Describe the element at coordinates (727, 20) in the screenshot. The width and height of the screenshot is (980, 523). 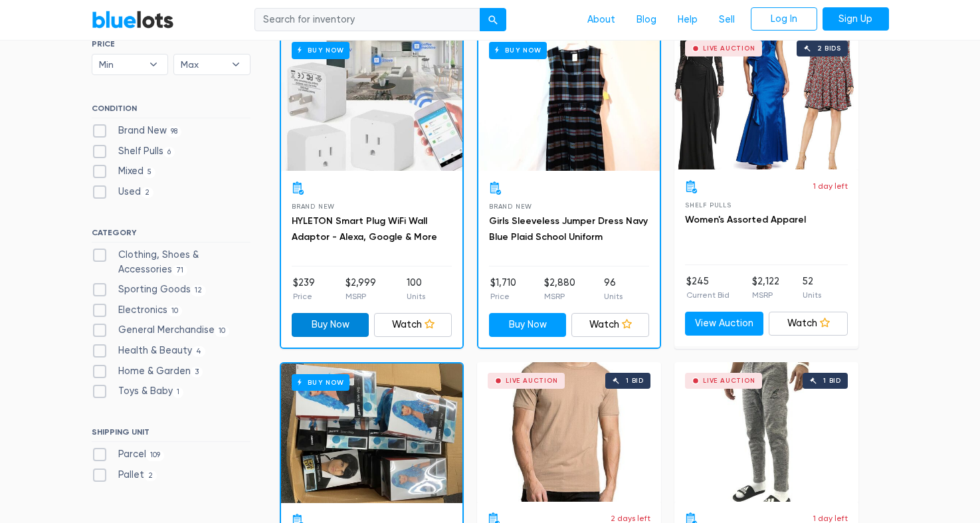
I see `a: Sell` at that location.